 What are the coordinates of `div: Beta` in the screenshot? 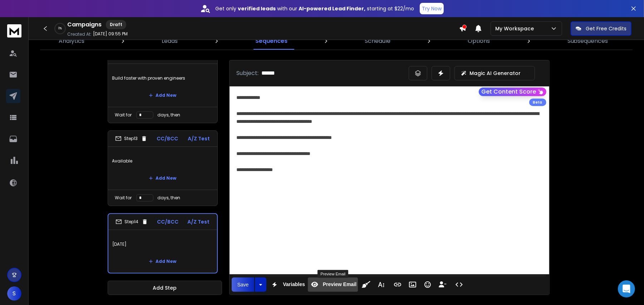 It's located at (537, 102).